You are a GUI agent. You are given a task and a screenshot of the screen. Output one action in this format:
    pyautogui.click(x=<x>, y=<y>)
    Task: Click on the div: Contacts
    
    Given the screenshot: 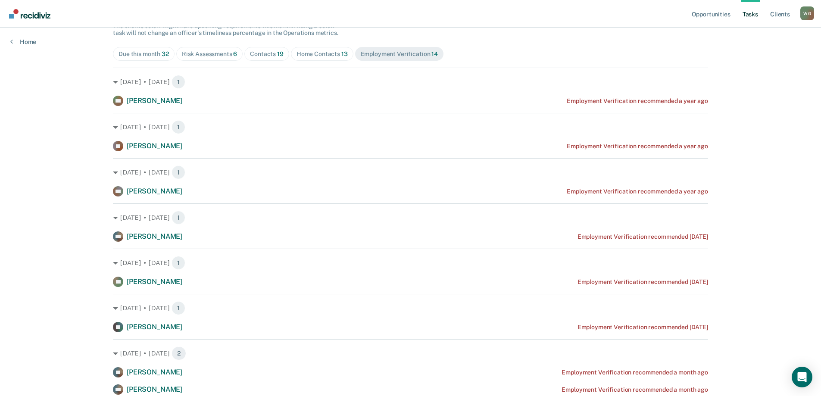 What is the action you would take?
    pyautogui.click(x=267, y=54)
    